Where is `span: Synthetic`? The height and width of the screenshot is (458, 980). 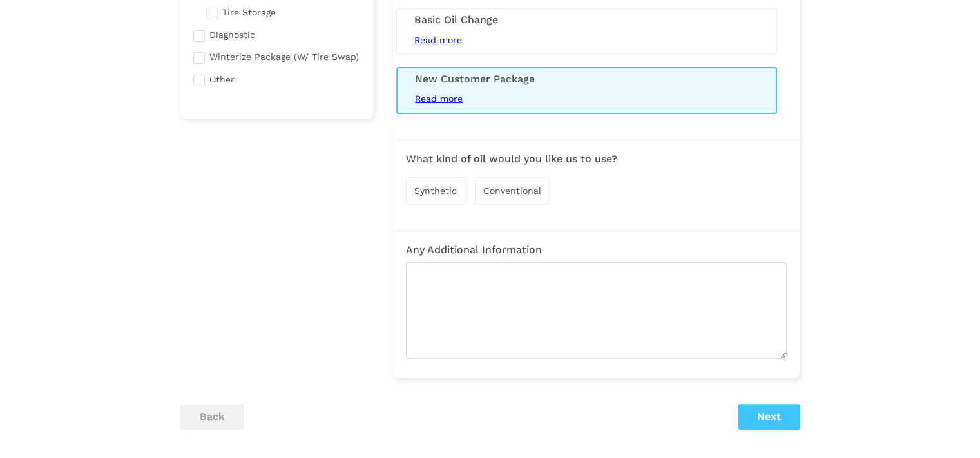
span: Synthetic is located at coordinates (436, 191).